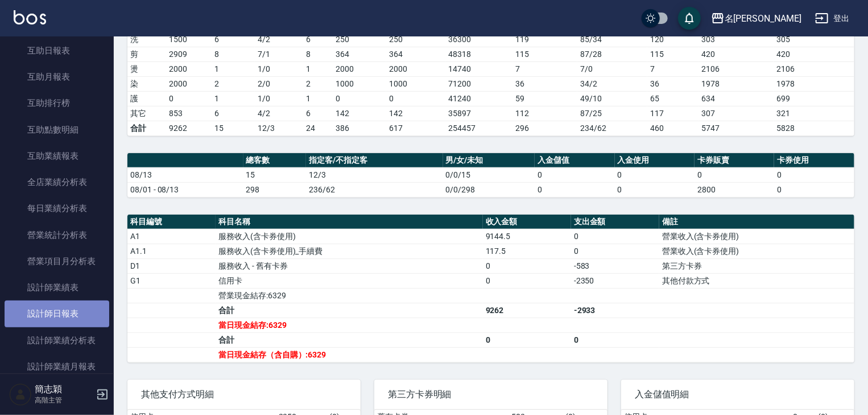  I want to click on a: 互助日報表, so click(57, 51).